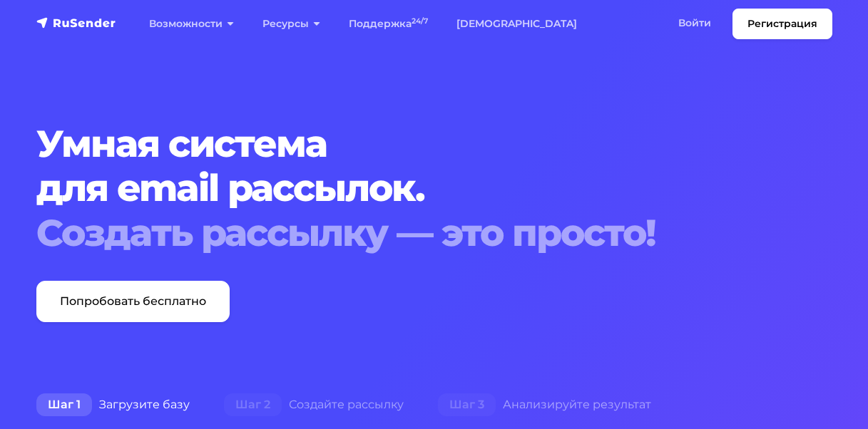  Describe the element at coordinates (782, 24) in the screenshot. I see `a: Регистрация` at that location.